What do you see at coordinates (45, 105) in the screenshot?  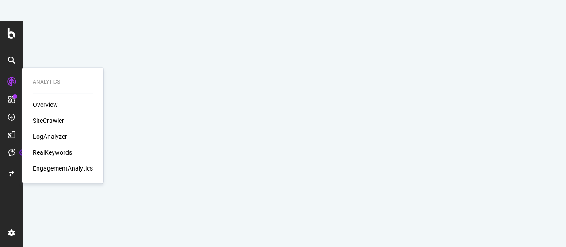 I see `div: Overview` at bounding box center [45, 105].